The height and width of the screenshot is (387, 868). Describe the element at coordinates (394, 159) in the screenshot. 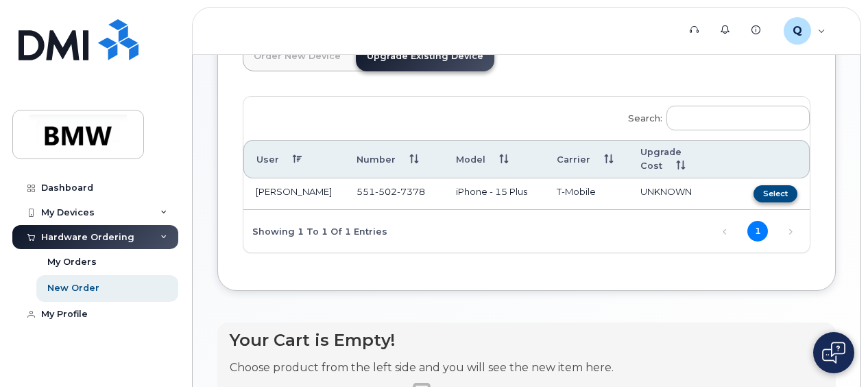

I see `th: Number: activate to sort column ascending` at that location.